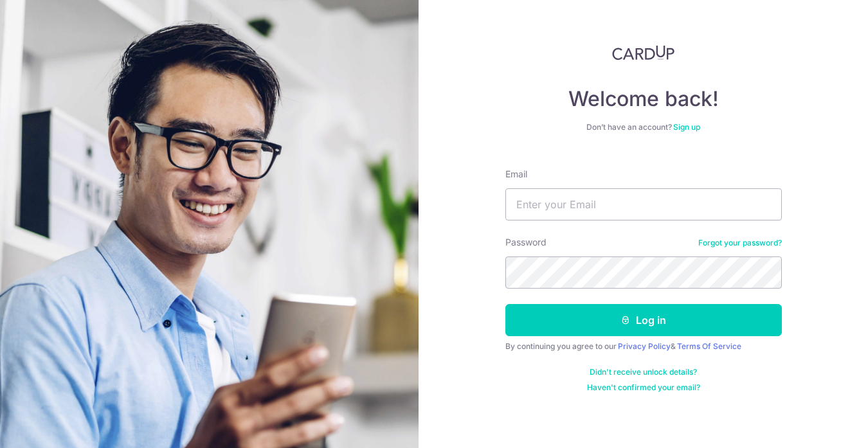 This screenshot has width=868, height=448. What do you see at coordinates (643, 347) in the screenshot?
I see `div: By continuing you agree to our &` at bounding box center [643, 347].